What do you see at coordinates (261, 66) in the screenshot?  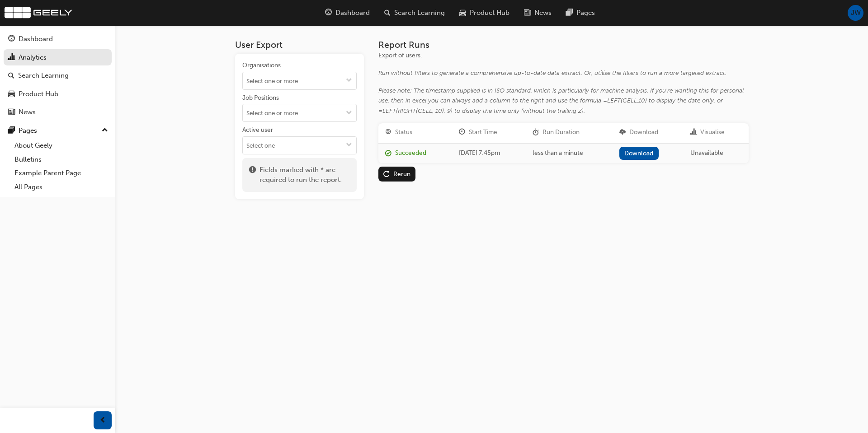 I see `div: Organisations` at bounding box center [261, 66].